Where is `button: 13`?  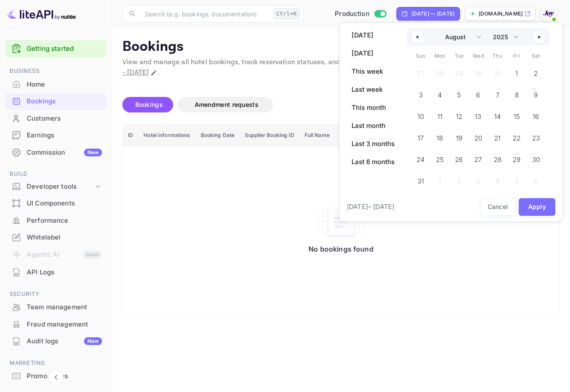
button: 13 is located at coordinates (478, 115).